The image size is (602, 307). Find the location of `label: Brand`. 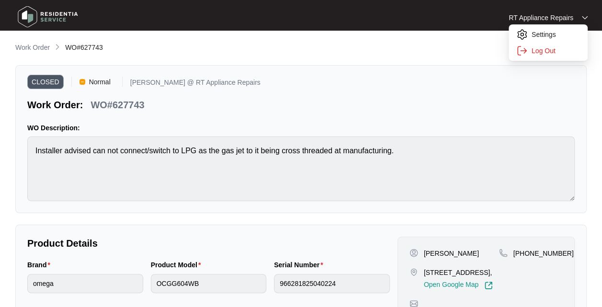

label: Brand is located at coordinates (41, 265).